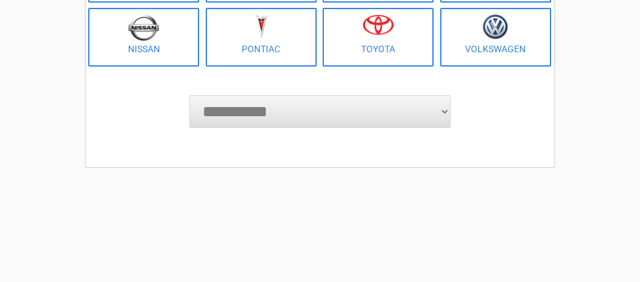 This screenshot has width=640, height=282. Describe the element at coordinates (495, 27) in the screenshot. I see `img: volkswagen` at that location.